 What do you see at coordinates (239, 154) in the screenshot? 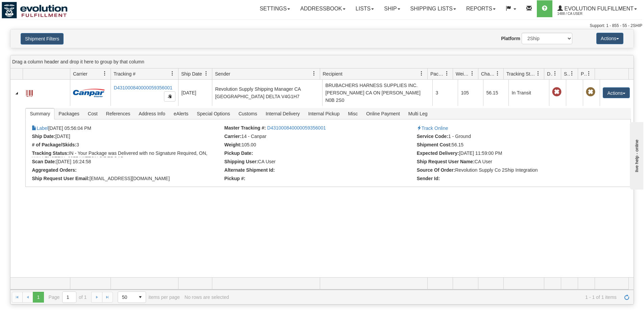
I see `strong: Pickup Date:` at bounding box center [239, 154].